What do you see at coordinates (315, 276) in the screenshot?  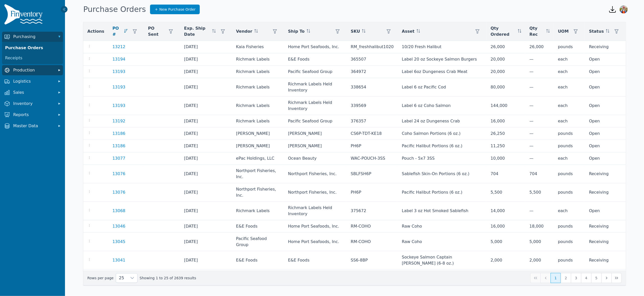 I see `td: E&E Foods` at bounding box center [315, 276].